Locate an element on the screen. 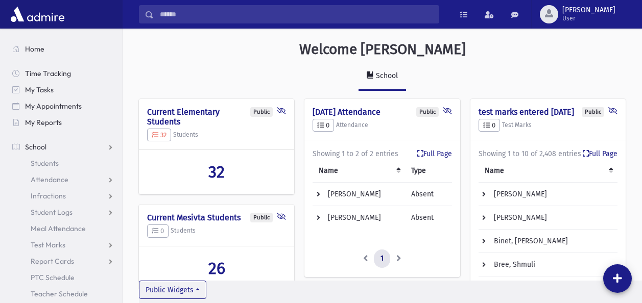 The width and height of the screenshot is (642, 303). span: School is located at coordinates (36, 147).